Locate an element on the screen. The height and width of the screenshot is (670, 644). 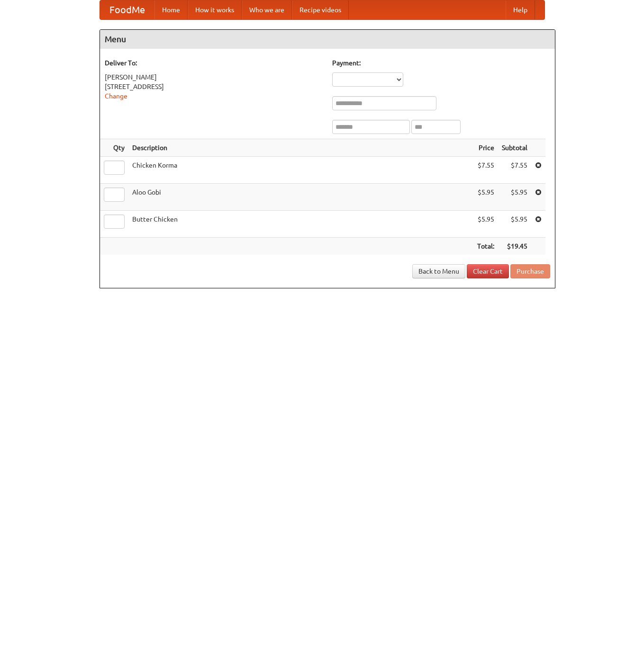
a: Clear Cart is located at coordinates (488, 272).